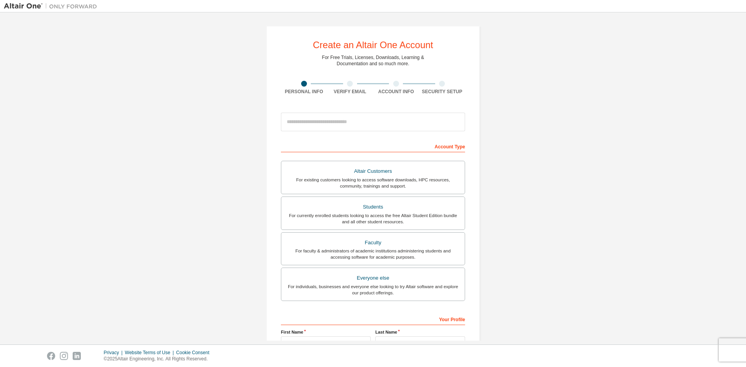 The width and height of the screenshot is (746, 367). What do you see at coordinates (373, 183) in the screenshot?
I see `div: For existing customers looking to access software downloads, HPC resources, community, trainings ...` at bounding box center [373, 183].